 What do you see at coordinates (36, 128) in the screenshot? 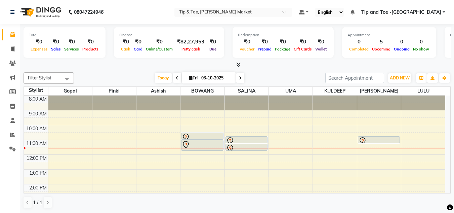
I see `div: 10:00 AM` at bounding box center [36, 128].